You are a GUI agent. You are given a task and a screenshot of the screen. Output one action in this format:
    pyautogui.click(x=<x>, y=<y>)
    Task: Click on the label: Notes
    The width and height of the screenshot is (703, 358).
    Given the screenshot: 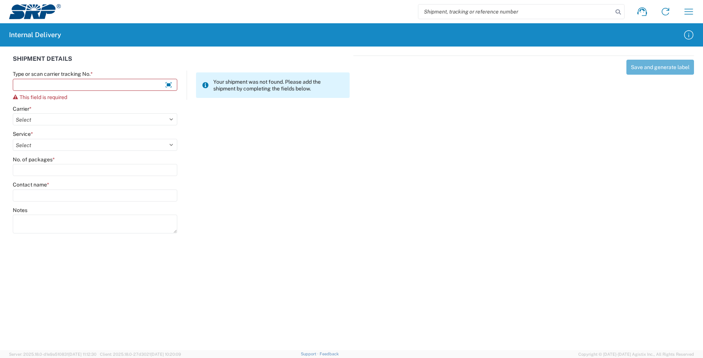 What is the action you would take?
    pyautogui.click(x=20, y=210)
    